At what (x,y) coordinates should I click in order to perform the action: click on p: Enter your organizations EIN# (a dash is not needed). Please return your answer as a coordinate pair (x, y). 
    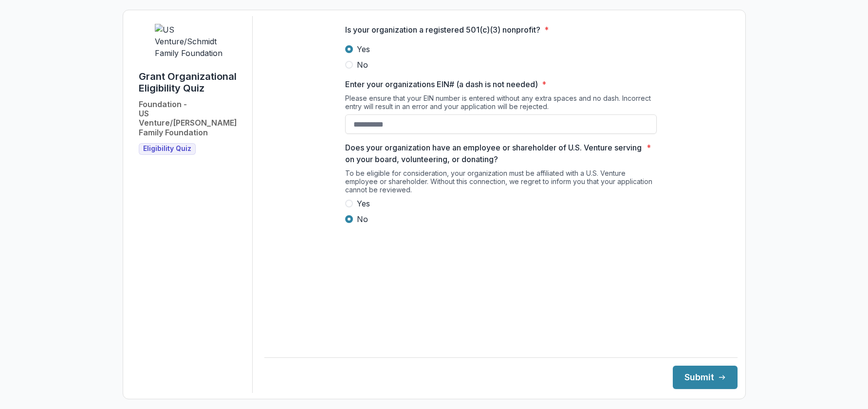
    Looking at the image, I should click on (441, 84).